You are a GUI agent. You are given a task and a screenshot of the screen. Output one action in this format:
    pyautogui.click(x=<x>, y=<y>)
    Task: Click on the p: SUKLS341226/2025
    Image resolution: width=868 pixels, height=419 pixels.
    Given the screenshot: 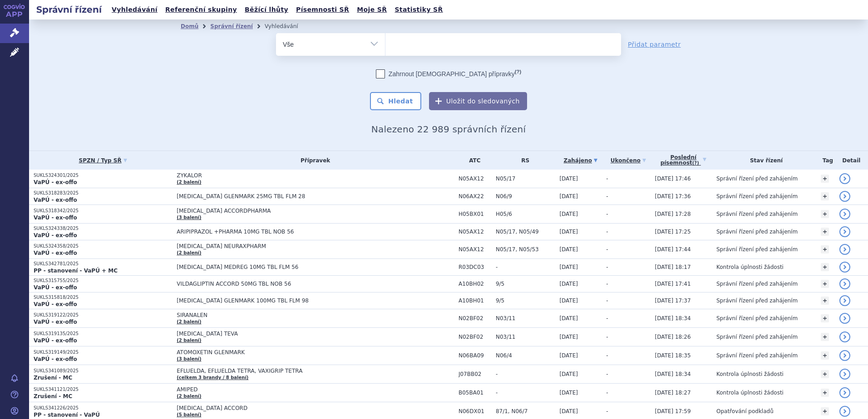 What is the action you would take?
    pyautogui.click(x=102, y=408)
    